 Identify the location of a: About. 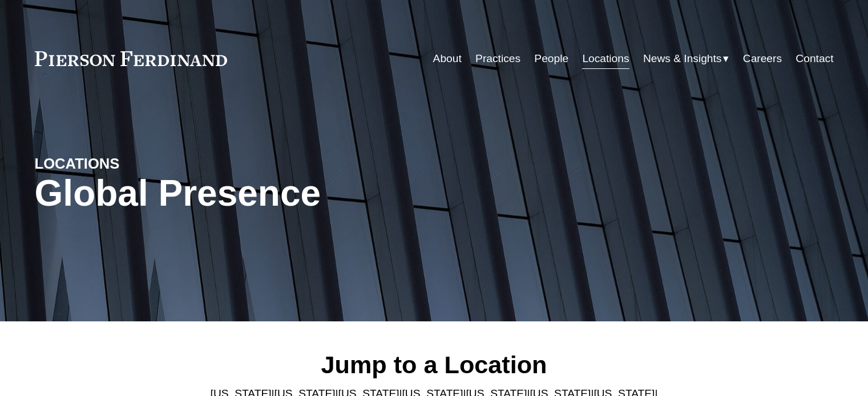
(448, 59).